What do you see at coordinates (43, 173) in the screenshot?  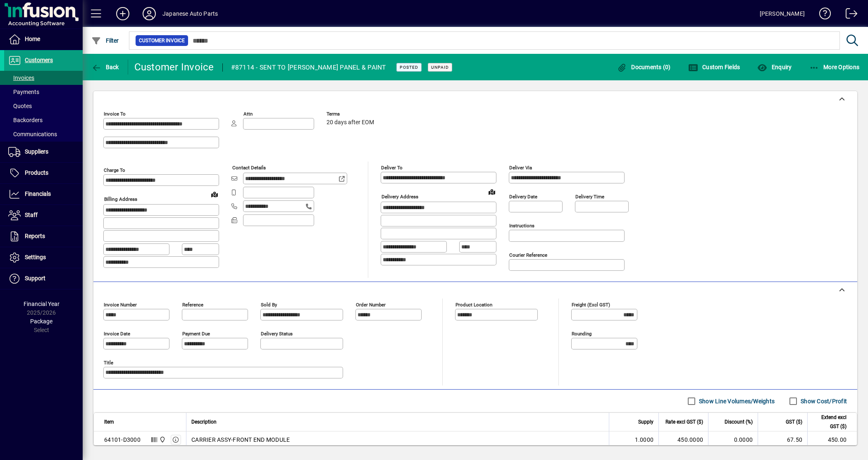 I see `a: Products` at bounding box center [43, 173].